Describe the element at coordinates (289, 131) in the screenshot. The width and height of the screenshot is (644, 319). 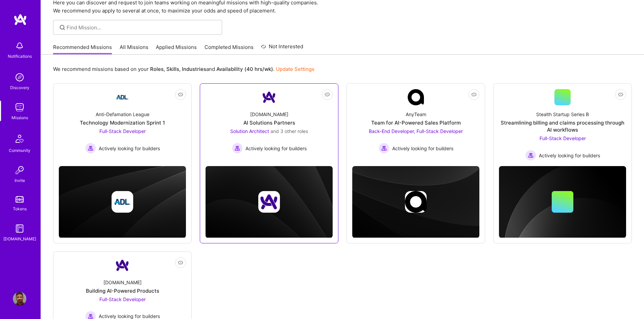
I see `span: and 3 other roles` at that location.